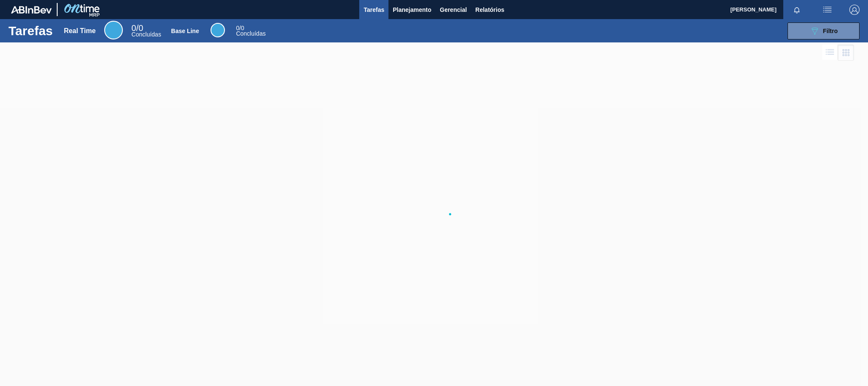  Describe the element at coordinates (373, 10) in the screenshot. I see `span: Tarefas` at that location.